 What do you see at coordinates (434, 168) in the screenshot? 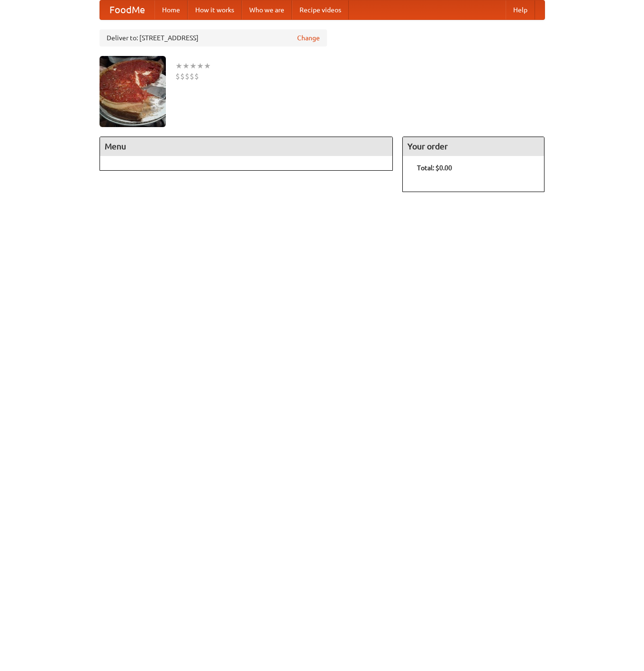
I see `b: Total: $0.00` at bounding box center [434, 168].